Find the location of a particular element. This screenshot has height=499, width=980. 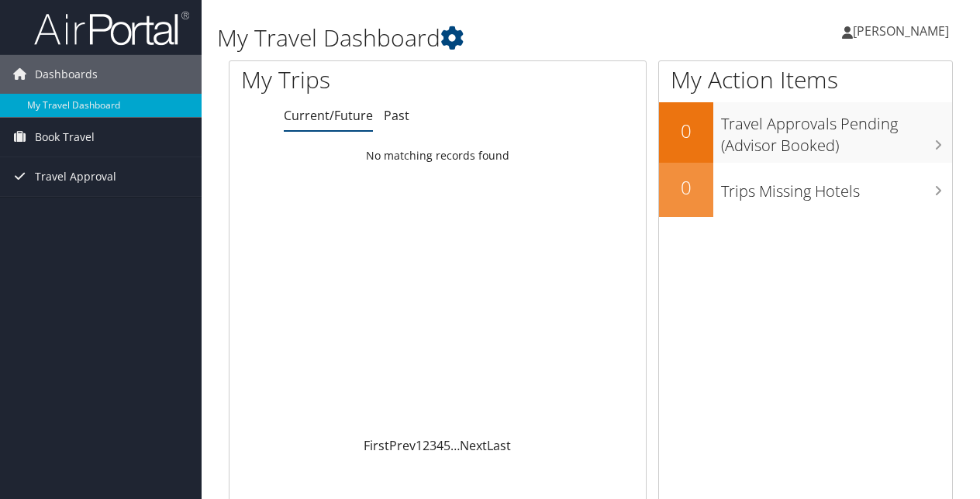

a: Last is located at coordinates (499, 445).